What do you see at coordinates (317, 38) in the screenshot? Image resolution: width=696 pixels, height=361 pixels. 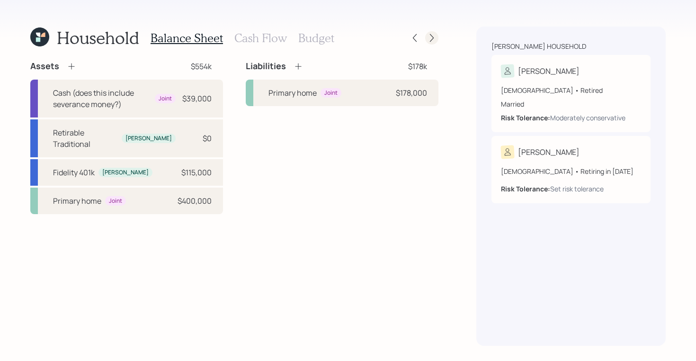 I see `h3: Budget` at bounding box center [317, 38].